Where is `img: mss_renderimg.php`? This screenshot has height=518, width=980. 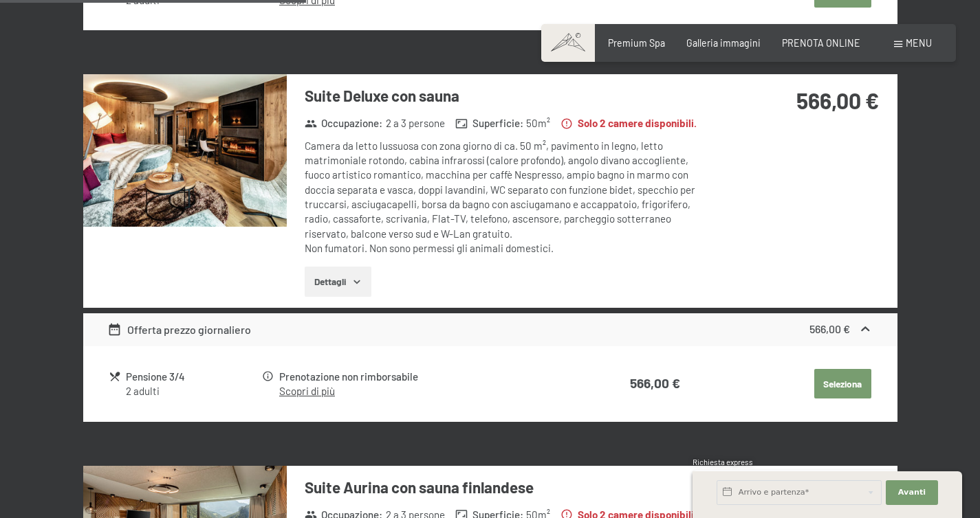 img: mss_renderimg.php is located at coordinates (185, 150).